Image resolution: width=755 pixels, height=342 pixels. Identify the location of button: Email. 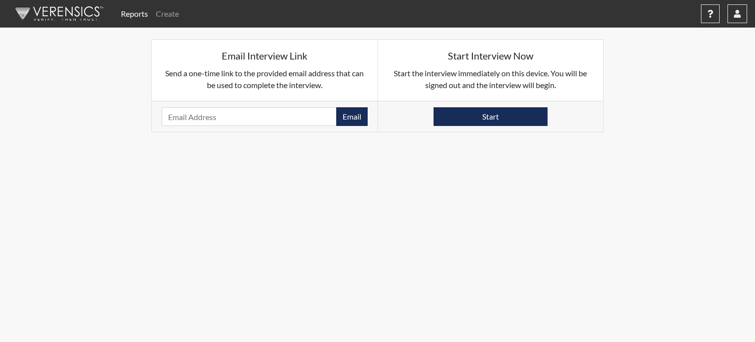
(352, 117).